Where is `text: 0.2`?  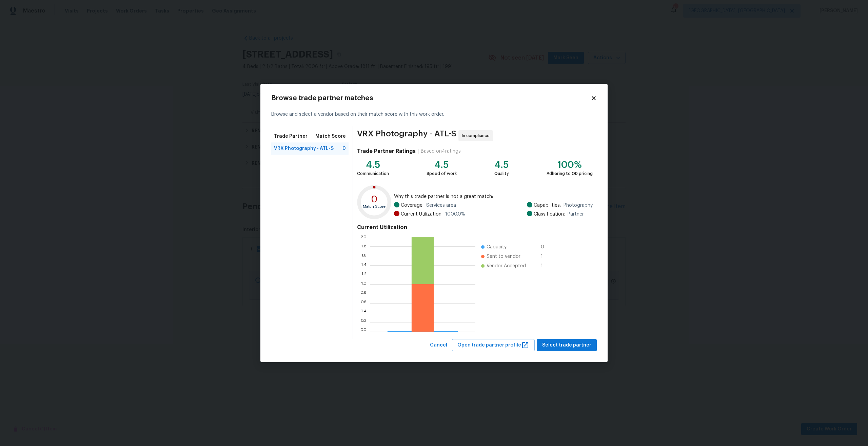
text: 0.2 is located at coordinates (364, 322).